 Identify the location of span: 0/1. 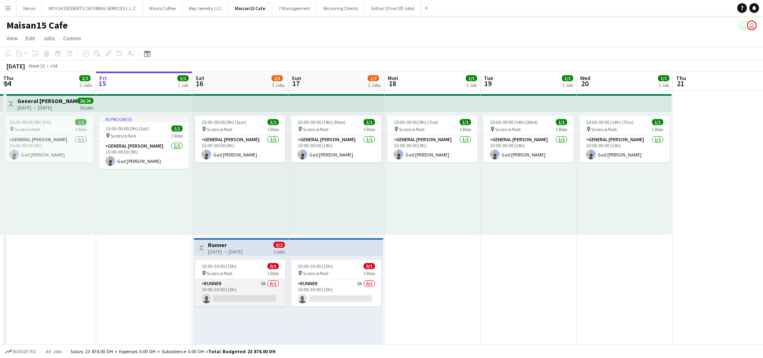
(369, 266).